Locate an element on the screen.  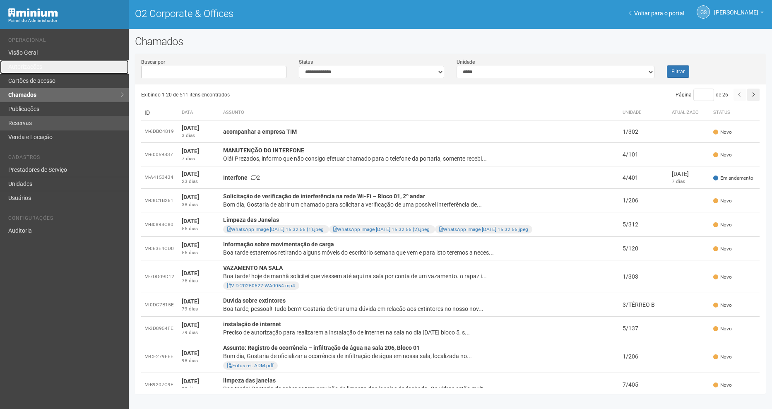
label: Unidade is located at coordinates (466, 62).